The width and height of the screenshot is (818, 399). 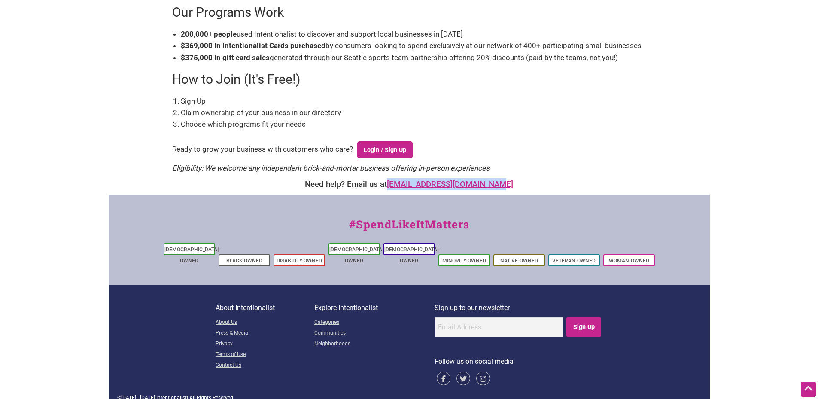 What do you see at coordinates (374, 308) in the screenshot?
I see `p: Explore Intentionalist` at bounding box center [374, 308].